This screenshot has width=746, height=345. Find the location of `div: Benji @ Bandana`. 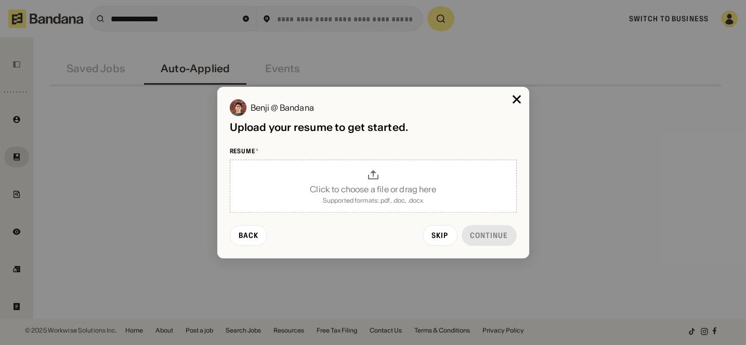

div: Benji @ Bandana is located at coordinates (282, 108).